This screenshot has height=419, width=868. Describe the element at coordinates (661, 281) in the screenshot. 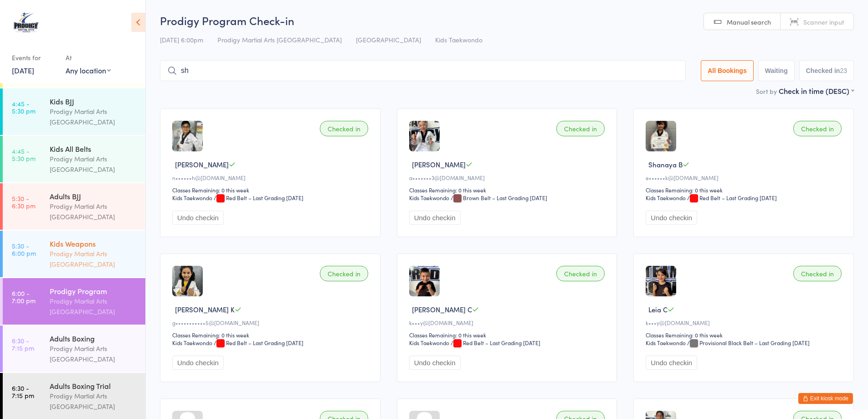

I see `img: image1689232332.png` at that location.